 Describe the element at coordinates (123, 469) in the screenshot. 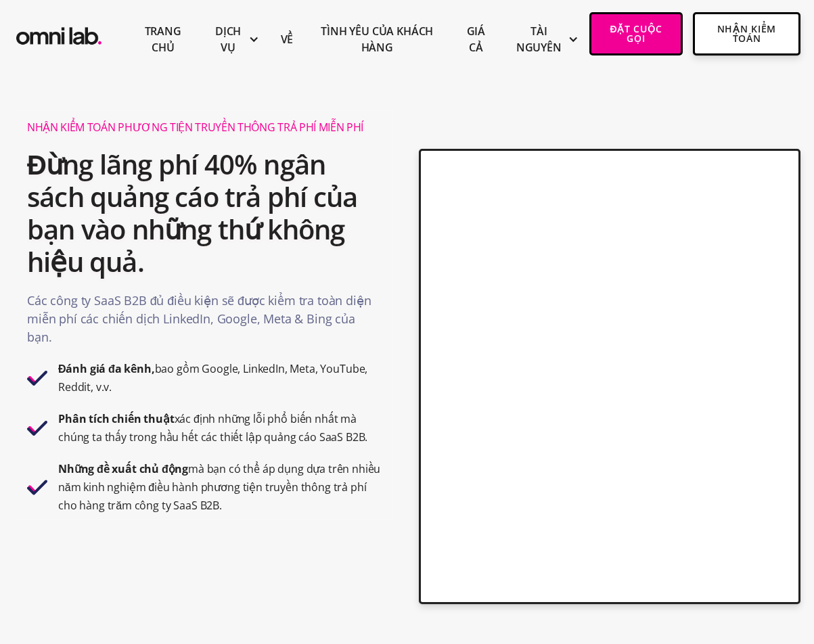

I see `font: Những đề xuất chủ động` at that location.